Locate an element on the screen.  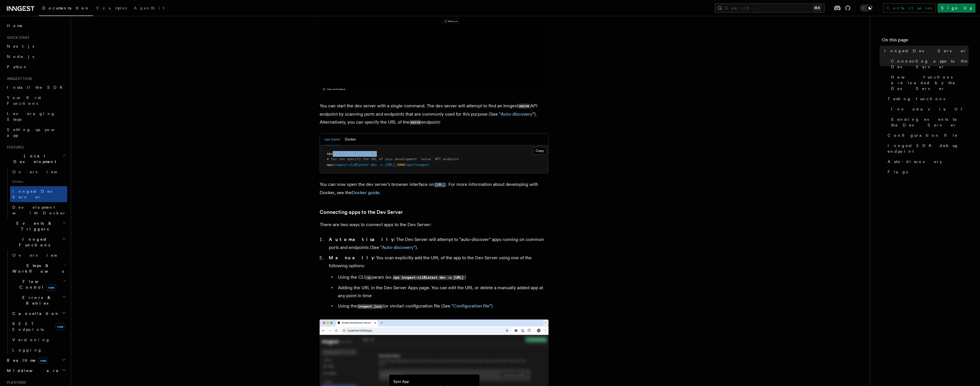
li: Using the (or similar) configuration file (See " ") is located at coordinates (442, 307).